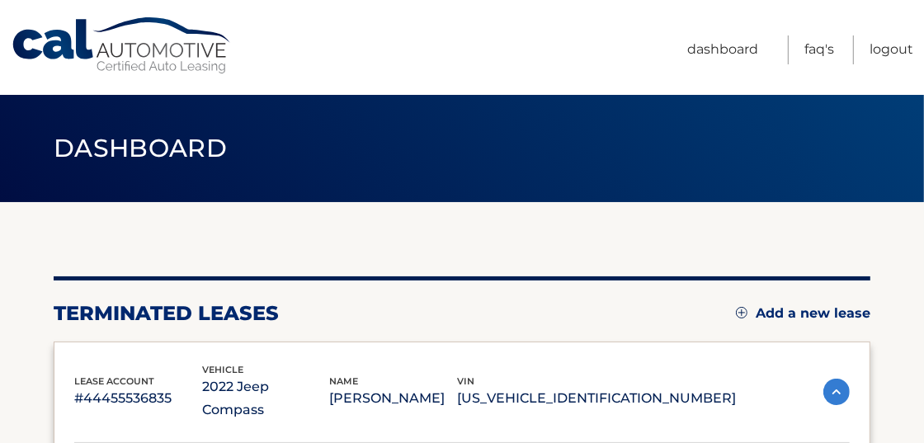 The width and height of the screenshot is (924, 443). Describe the element at coordinates (122, 45) in the screenshot. I see `a: Cal Automotive` at that location.